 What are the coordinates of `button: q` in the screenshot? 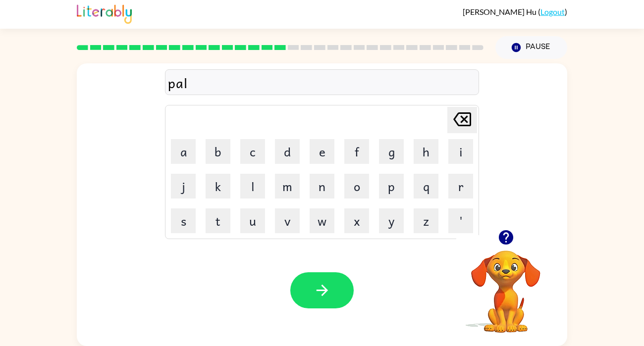 It's located at (426, 186).